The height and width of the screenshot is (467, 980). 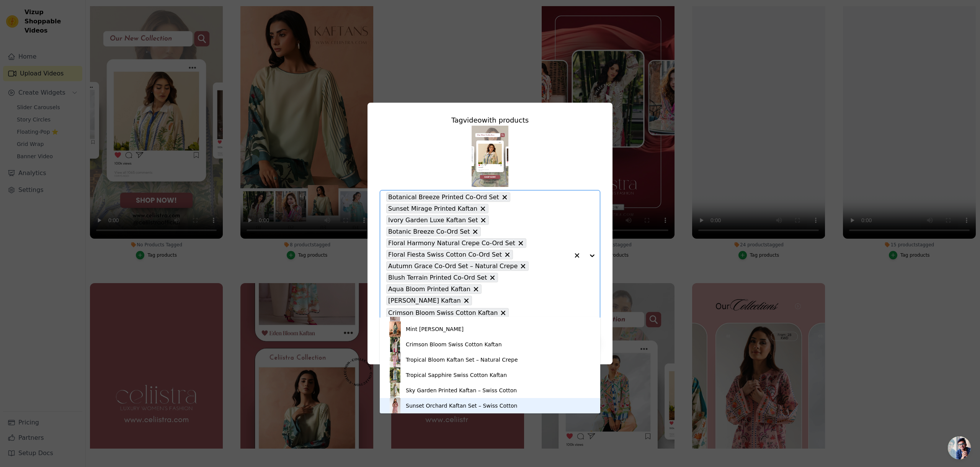 I want to click on span: Ivory Garden Luxe Kaftan Set, so click(x=433, y=220).